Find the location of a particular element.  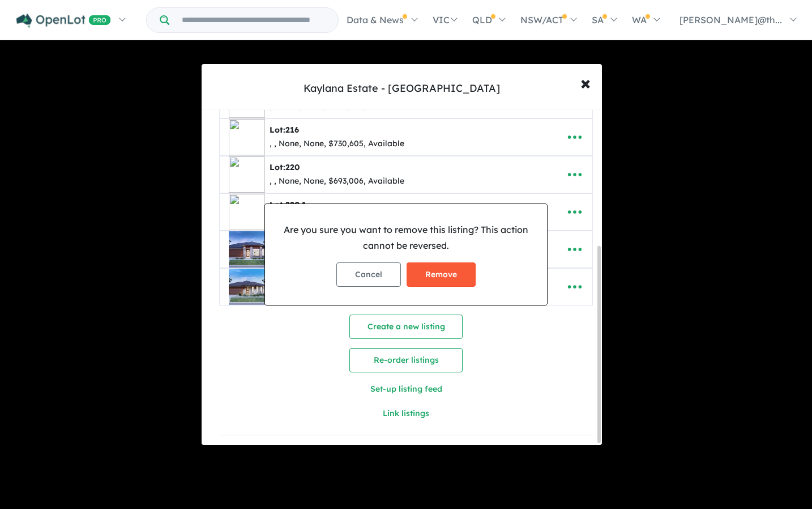

input: Try estate name, suburb, builder or developer is located at coordinates (254, 20).